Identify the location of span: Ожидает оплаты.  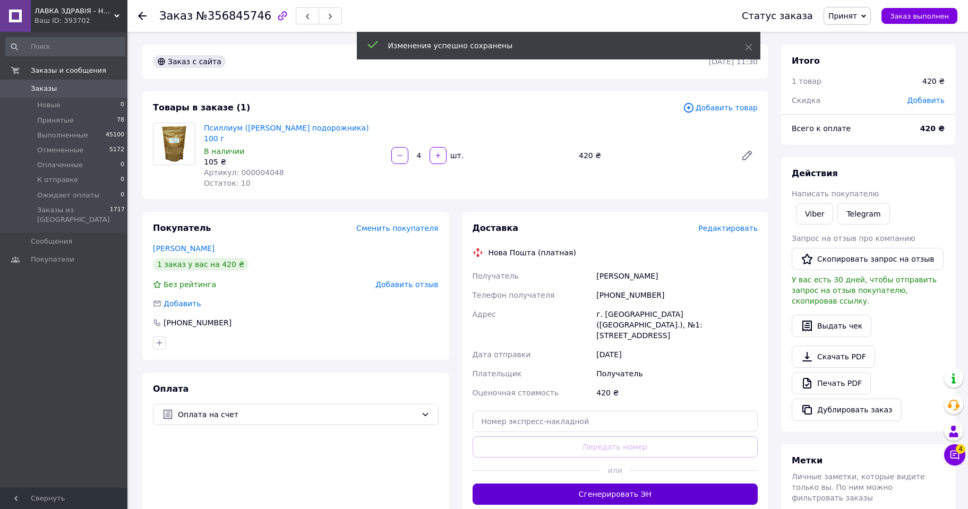
(68, 195).